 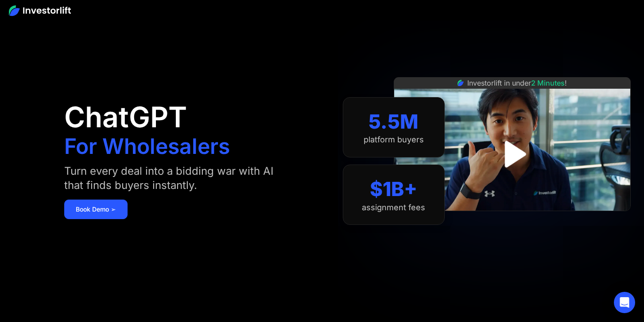 I want to click on span: 2 Minutes, so click(x=548, y=83).